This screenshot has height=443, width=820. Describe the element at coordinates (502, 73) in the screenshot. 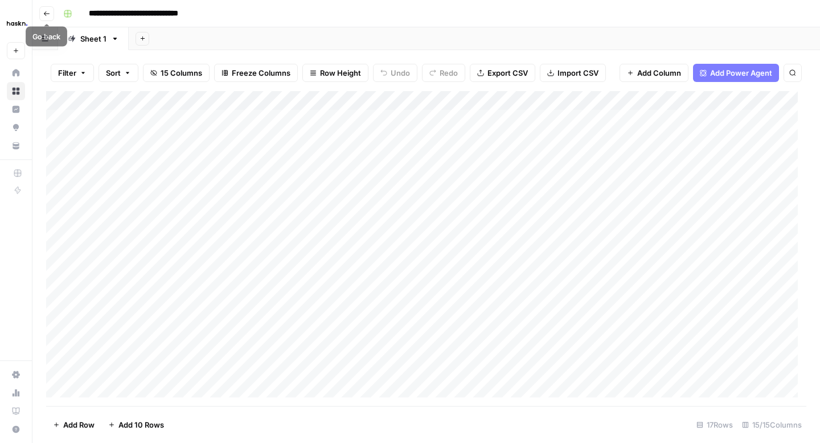

I see `button: Export CSV` at that location.